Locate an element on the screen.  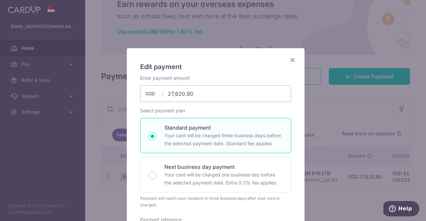
p: Your card will be charged one business day before the selected payment date. Extra 0.3% fee applies. is located at coordinates (223, 179).